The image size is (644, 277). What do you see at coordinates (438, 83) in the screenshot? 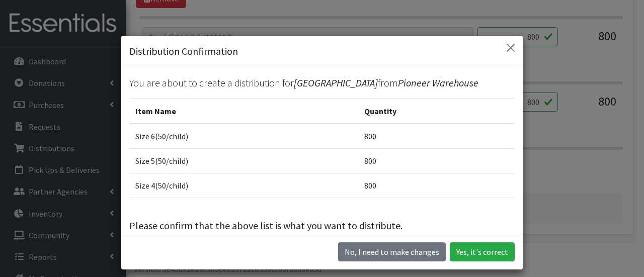
I see `span: Pioneer Warehouse` at bounding box center [438, 83].